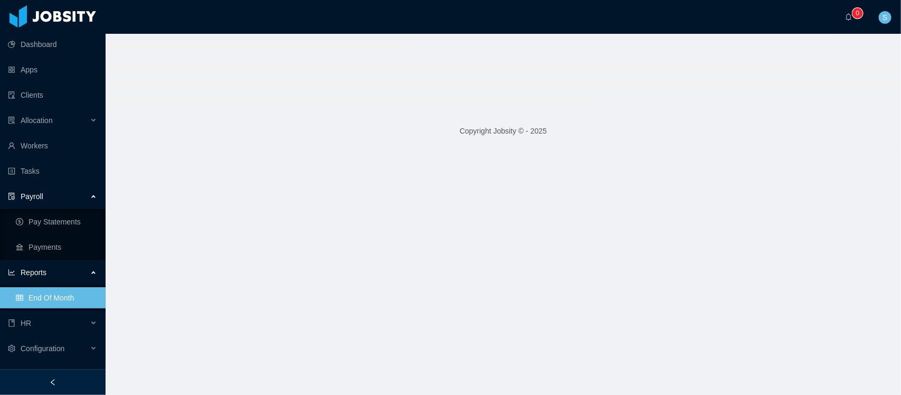 This screenshot has height=395, width=901. What do you see at coordinates (36, 120) in the screenshot?
I see `span: Allocation` at bounding box center [36, 120].